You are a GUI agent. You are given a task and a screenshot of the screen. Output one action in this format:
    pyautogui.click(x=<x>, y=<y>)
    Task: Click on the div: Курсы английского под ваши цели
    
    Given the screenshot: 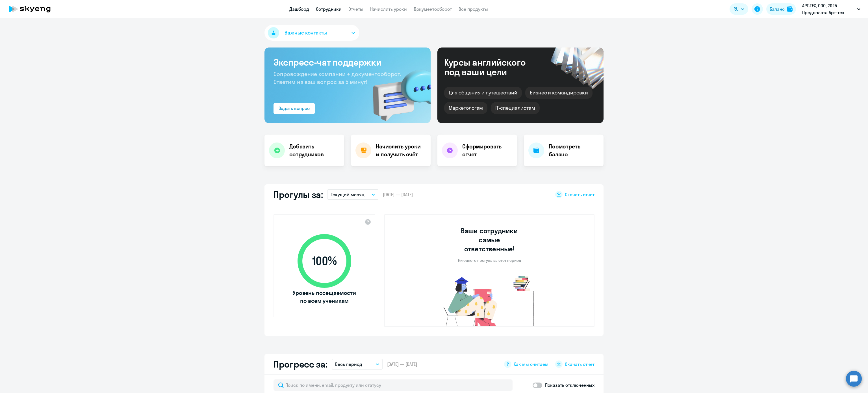 What is the action you would take?
    pyautogui.click(x=492, y=67)
    